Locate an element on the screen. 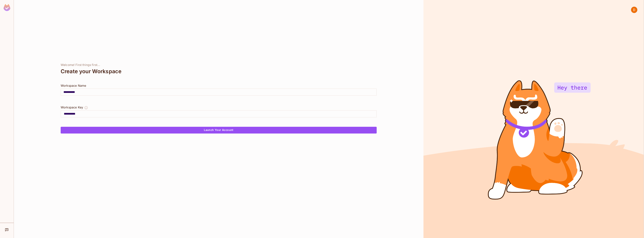 This screenshot has width=644, height=238. img: SReyMgAAAABJRU5ErkJggg== is located at coordinates (7, 8).